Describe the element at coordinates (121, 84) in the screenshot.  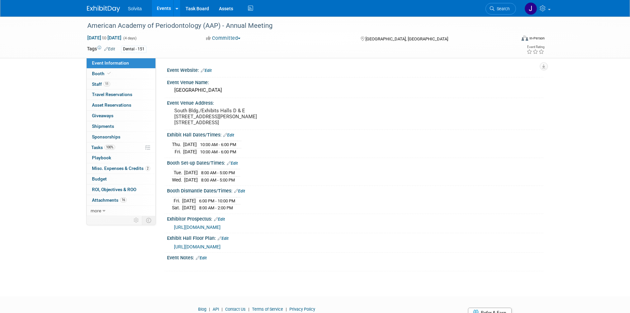
I see `a: Staff11` at that location.